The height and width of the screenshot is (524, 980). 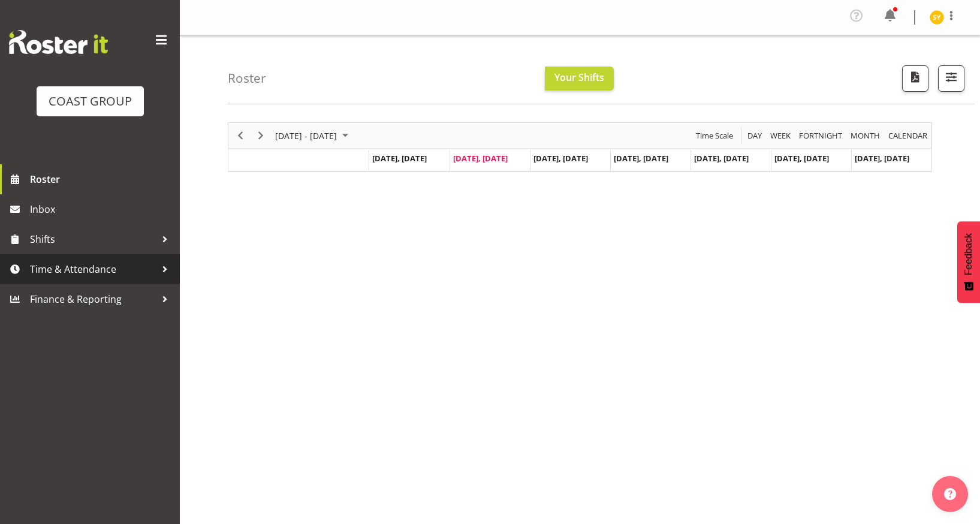 I want to click on button: Fortnight, so click(x=820, y=135).